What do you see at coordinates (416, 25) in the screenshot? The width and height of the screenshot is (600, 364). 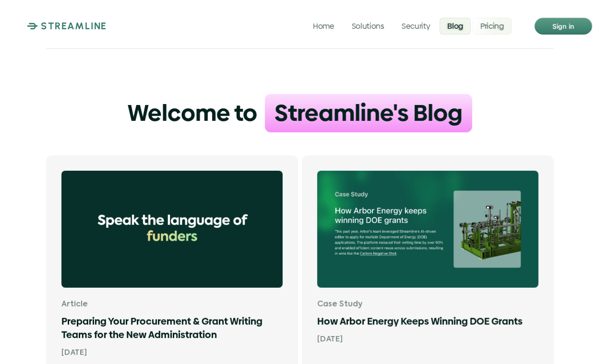 I see `a: Security` at bounding box center [416, 25].